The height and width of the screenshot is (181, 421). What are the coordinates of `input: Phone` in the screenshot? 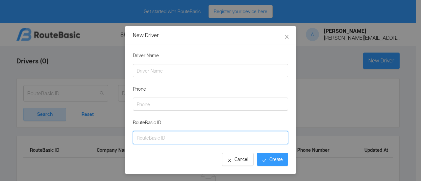 It's located at (210, 104).